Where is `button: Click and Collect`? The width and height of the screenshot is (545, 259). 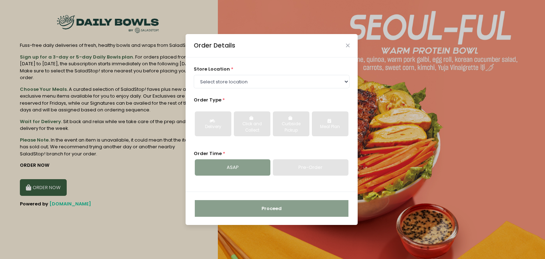
button: Click and Collect is located at coordinates (252, 124).